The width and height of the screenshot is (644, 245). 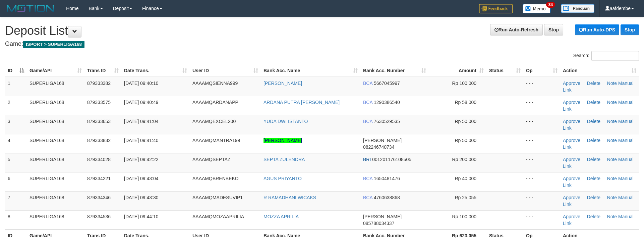 What do you see at coordinates (16, 182) in the screenshot?
I see `td: 6` at bounding box center [16, 182].